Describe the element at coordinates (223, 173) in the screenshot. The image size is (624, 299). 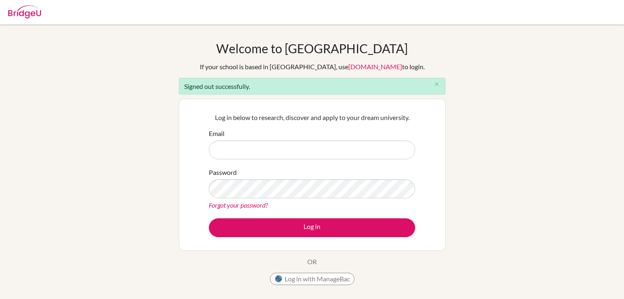
I see `label: Password` at that location.